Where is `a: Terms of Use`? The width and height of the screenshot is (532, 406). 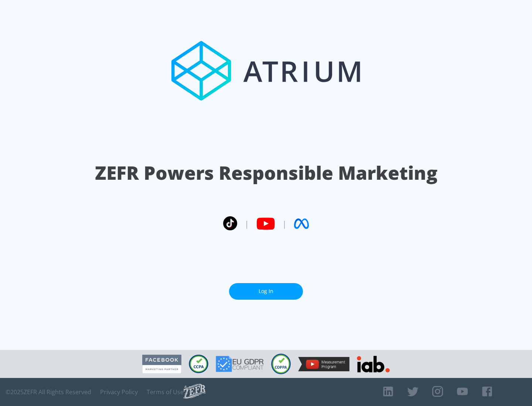
a: Terms of Use is located at coordinates (165, 392).